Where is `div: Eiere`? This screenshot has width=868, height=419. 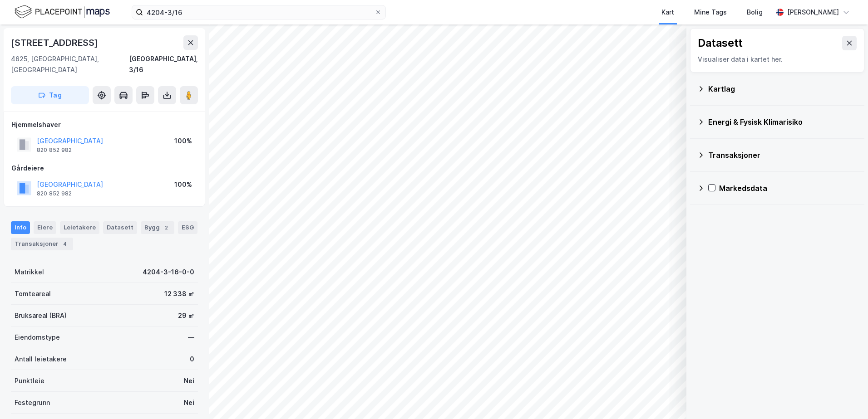
div: Eiere is located at coordinates (45, 228).